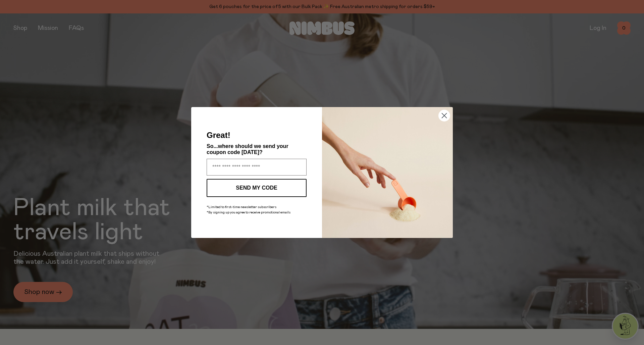  Describe the element at coordinates (218, 135) in the screenshot. I see `span: Great!` at that location.